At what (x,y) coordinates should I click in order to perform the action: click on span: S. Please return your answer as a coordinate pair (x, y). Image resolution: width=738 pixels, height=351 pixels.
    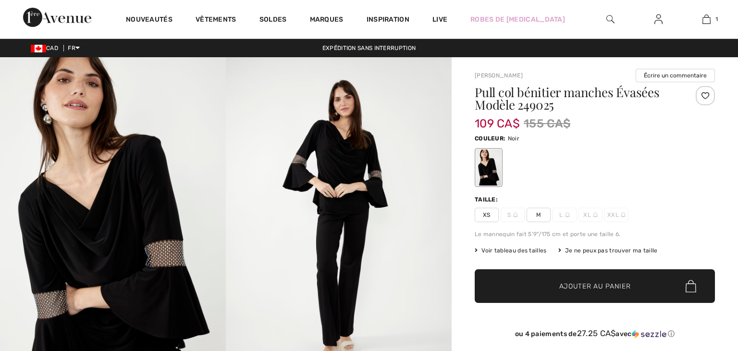
    Looking at the image, I should click on (512, 215).